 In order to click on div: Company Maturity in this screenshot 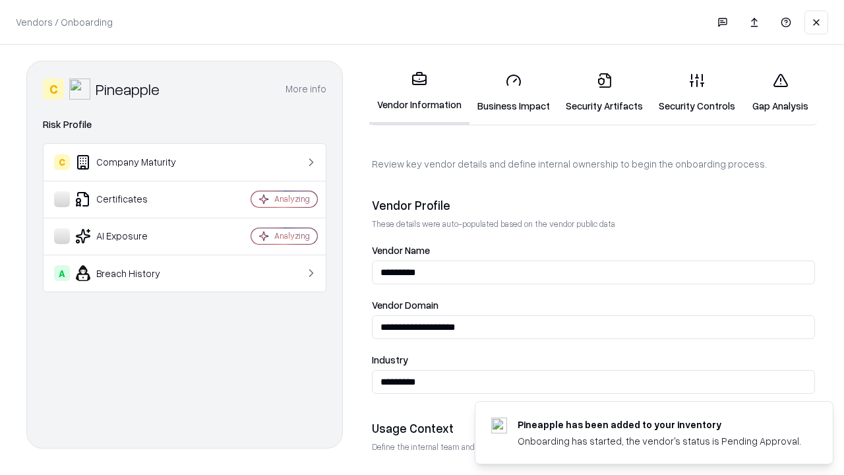, I will do `click(132, 162)`.